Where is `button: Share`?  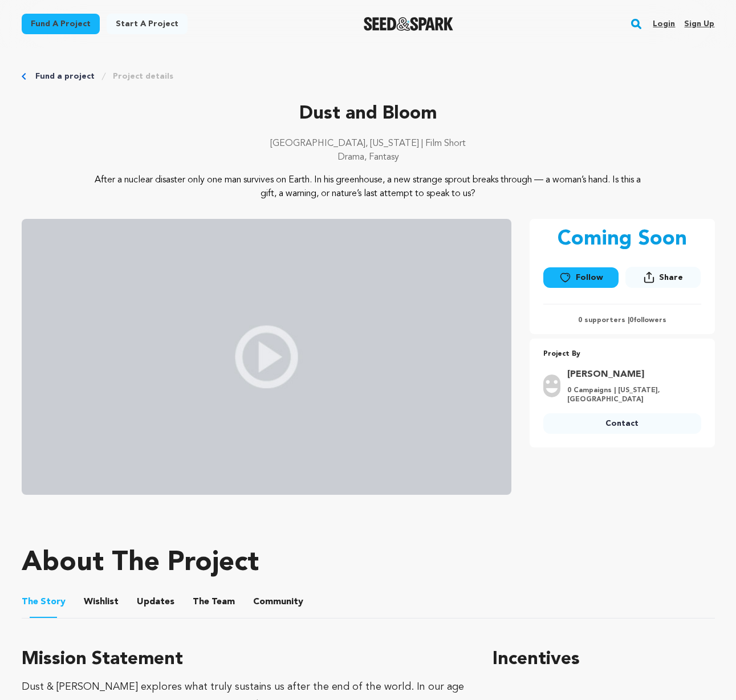
button: Share is located at coordinates (663, 277).